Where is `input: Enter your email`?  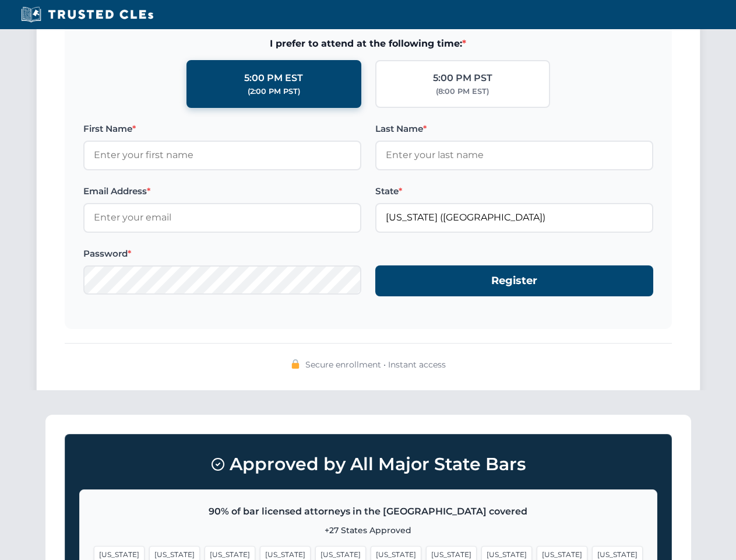 input: Enter your email is located at coordinates (222, 218).